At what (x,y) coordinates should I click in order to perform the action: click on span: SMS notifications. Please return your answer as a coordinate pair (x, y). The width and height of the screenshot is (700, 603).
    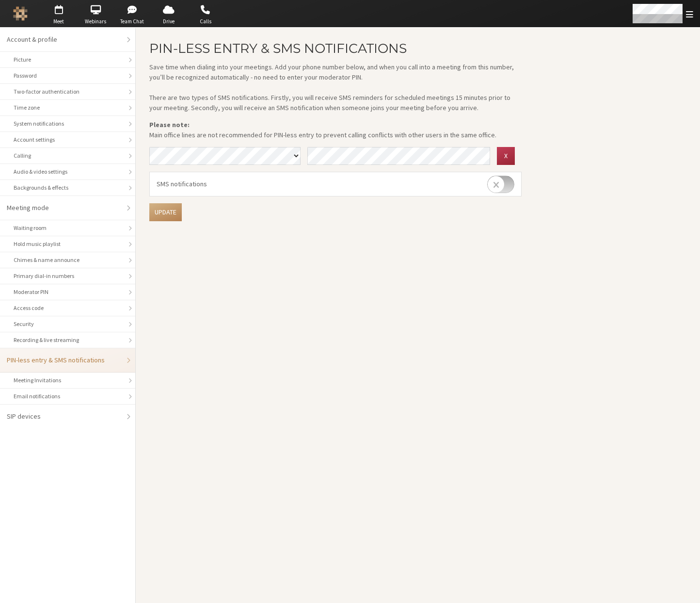
    Looking at the image, I should click on (182, 183).